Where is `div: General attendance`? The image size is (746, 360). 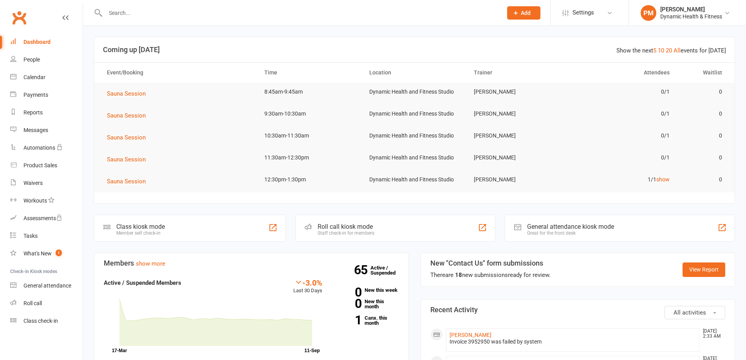
div: General attendance is located at coordinates (47, 285).